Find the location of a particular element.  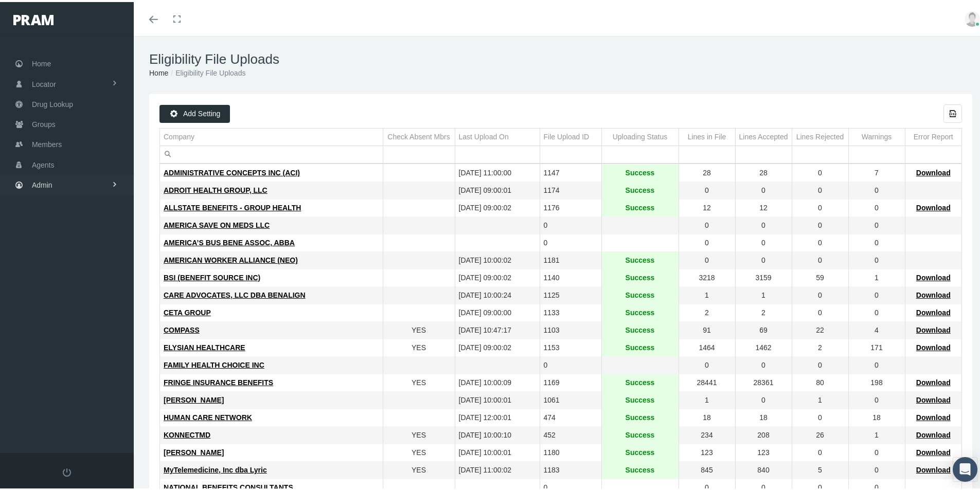

span: ALLSTATE BENEFITS - GROUP HEALTH is located at coordinates (232, 206).